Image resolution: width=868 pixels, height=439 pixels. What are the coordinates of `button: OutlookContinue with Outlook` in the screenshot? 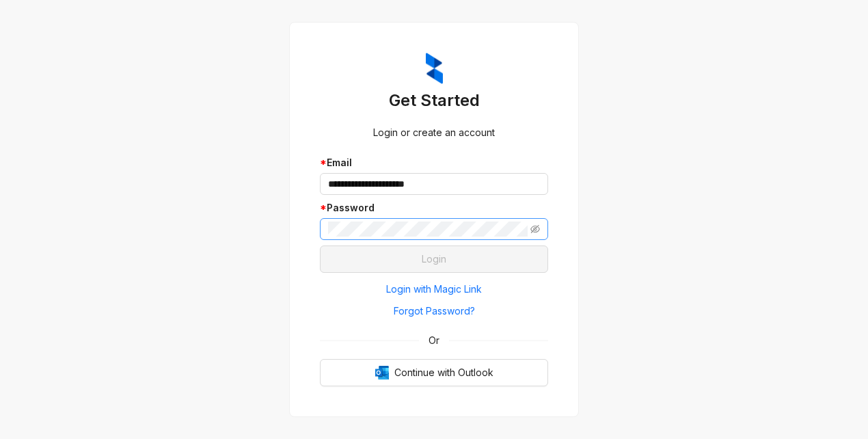 It's located at (434, 373).